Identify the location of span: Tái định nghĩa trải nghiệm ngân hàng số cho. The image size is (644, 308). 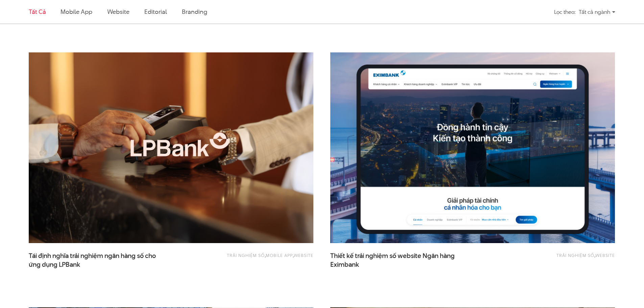
(96, 260).